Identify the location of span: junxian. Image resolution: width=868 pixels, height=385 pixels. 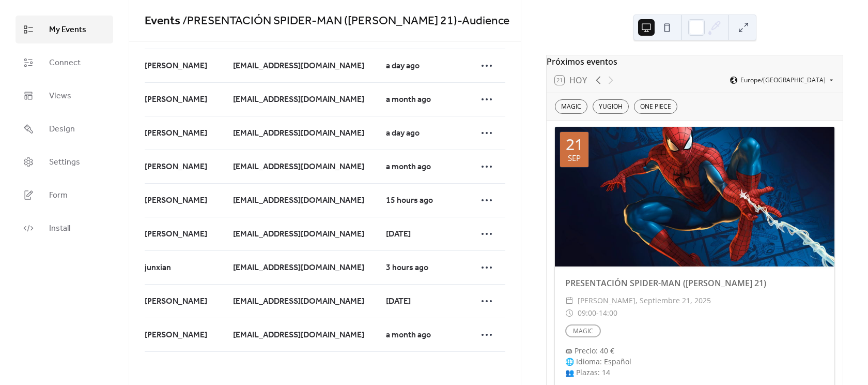
(157, 268).